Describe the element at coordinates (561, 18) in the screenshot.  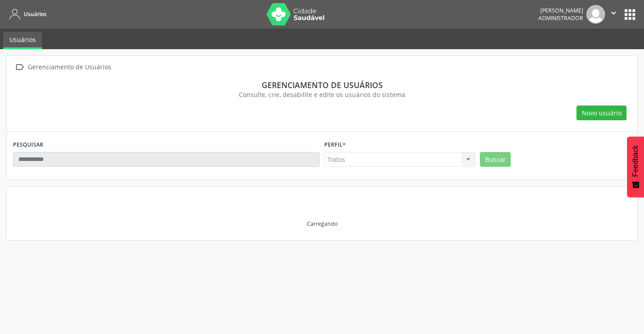
I see `span: Administrador` at that location.